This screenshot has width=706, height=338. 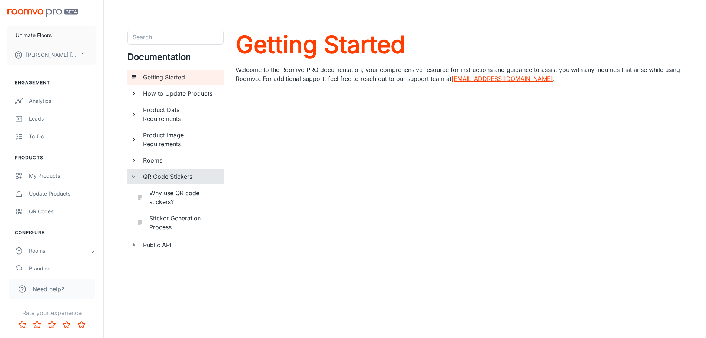 What do you see at coordinates (459, 44) in the screenshot?
I see `a: Getting Started` at bounding box center [459, 44].